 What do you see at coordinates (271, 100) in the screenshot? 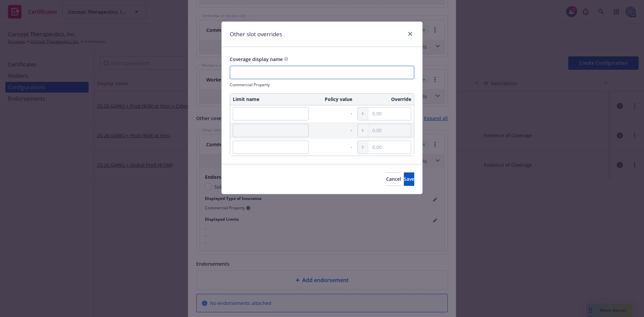
I see `th: Limit name` at bounding box center [271, 100].